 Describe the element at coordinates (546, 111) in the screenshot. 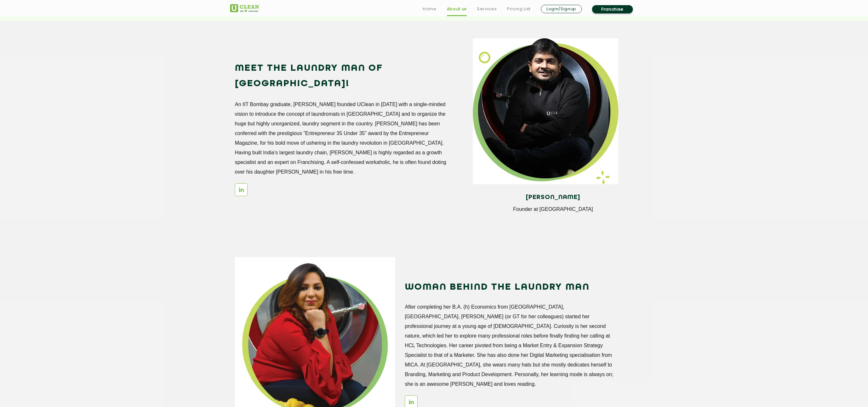

I see `img: man_img_11zon.webp` at that location.